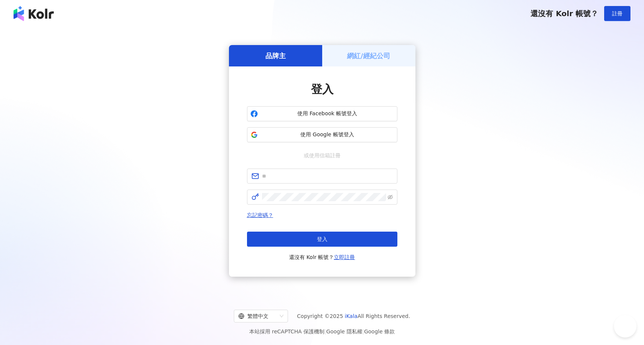 The width and height of the screenshot is (644, 345). What do you see at coordinates (351, 316) in the screenshot?
I see `a: iKala` at bounding box center [351, 316].